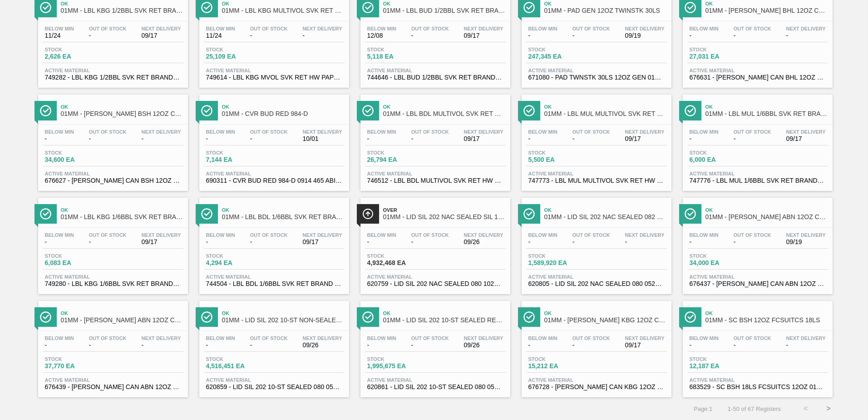 This screenshot has height=420, width=868. What do you see at coordinates (767, 217) in the screenshot?
I see `span: 01MM - CARR ABN 12OZ CAN CAN PK 15/12 CAN AQUEOUS COATING` at bounding box center [767, 217].